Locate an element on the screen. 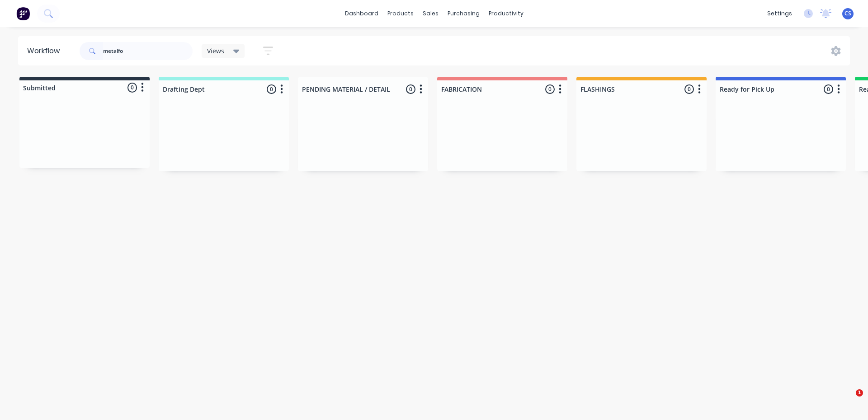 This screenshot has width=868, height=420. div: settings is located at coordinates (779, 14).